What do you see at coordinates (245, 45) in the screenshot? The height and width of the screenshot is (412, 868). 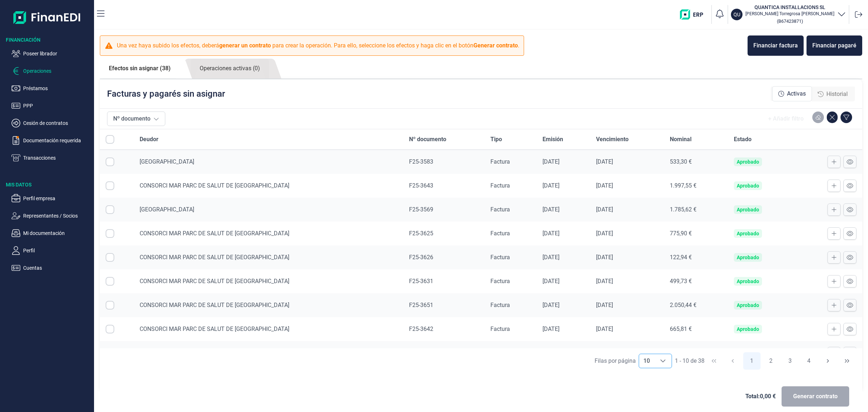 I see `b: generar un contrato` at bounding box center [245, 45].